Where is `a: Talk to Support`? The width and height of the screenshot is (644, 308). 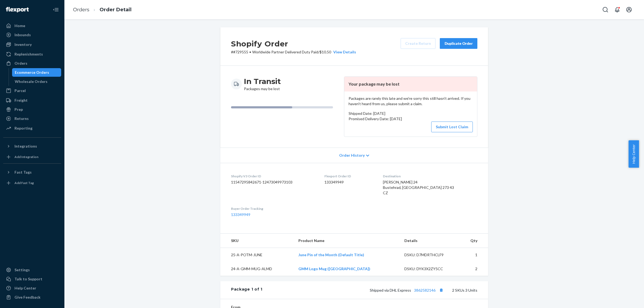 a: Talk to Support is located at coordinates (32, 279).